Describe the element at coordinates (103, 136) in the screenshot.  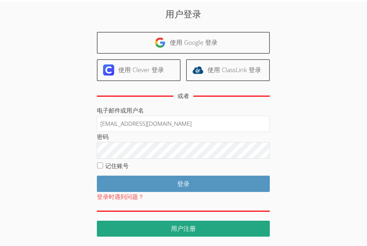
I see `font: 密码` at that location.